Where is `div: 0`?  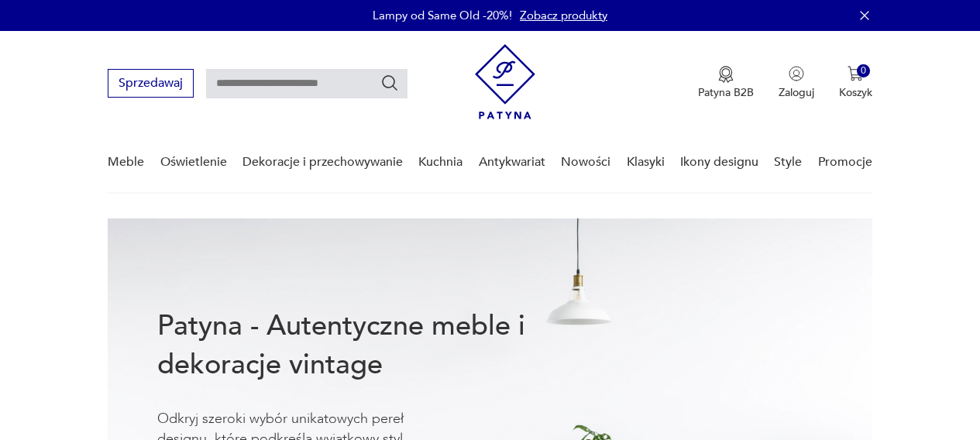 div: 0 is located at coordinates (863, 70).